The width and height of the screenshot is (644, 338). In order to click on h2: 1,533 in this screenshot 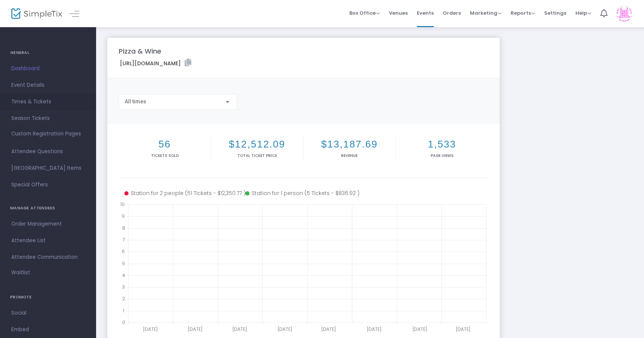, I will do `click(441, 144)`.